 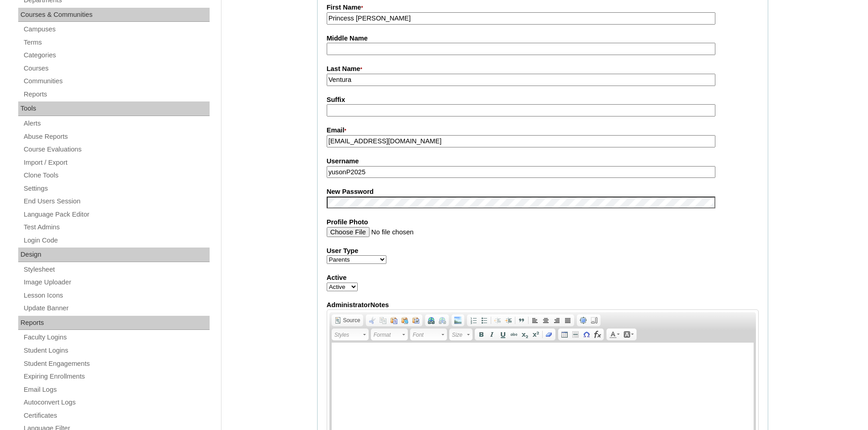 What do you see at coordinates (514, 335) in the screenshot?
I see `a: Strike Through` at bounding box center [514, 335].